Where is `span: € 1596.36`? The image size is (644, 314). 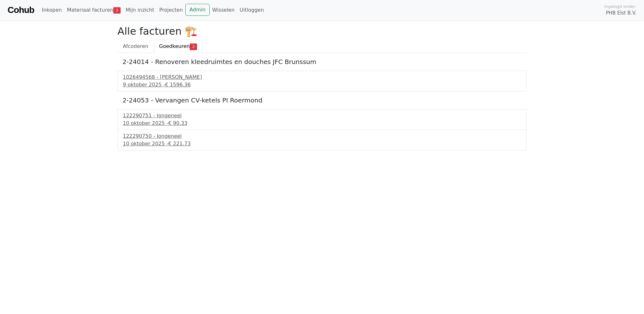
span: € 1596.36 is located at coordinates (178, 84).